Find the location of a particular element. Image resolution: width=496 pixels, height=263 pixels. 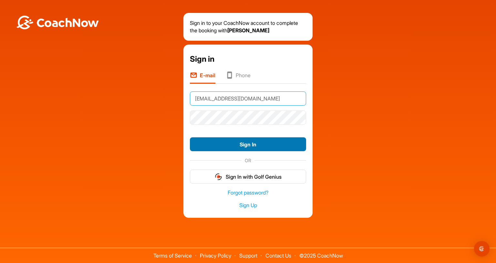

a: Forgot password? is located at coordinates (248, 192).